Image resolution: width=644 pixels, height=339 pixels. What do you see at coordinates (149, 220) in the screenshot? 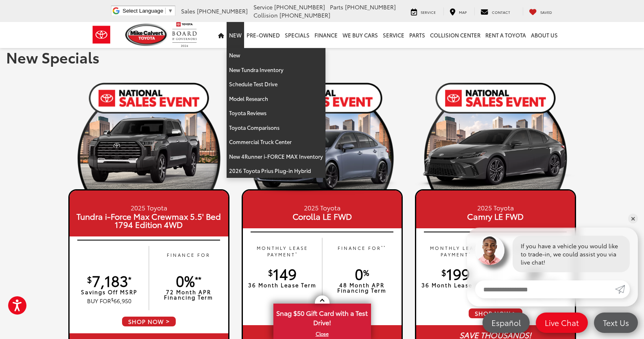
I see `span: Tundra i-Force Max Crewmax 5.5' Bed 1794 Edition 4WD` at bounding box center [149, 220].